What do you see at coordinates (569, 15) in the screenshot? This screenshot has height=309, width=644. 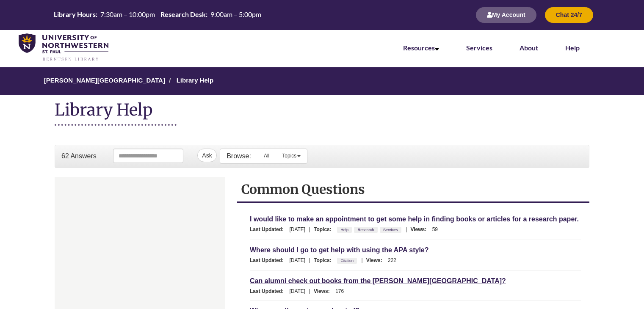 I see `button: Chat 24/7` at bounding box center [569, 15].